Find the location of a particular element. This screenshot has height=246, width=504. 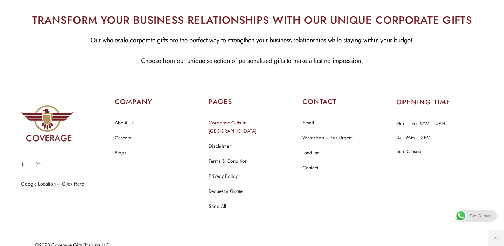

h2: CONTACT is located at coordinates (346, 102).